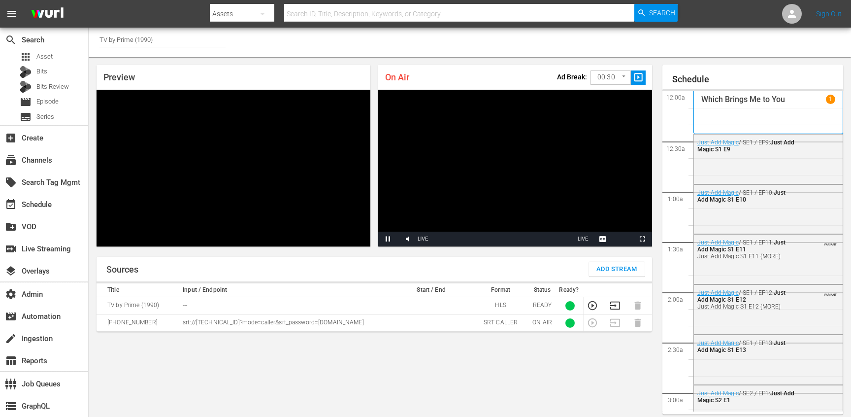  Describe the element at coordinates (11, 204) in the screenshot. I see `span: Schedule` at that location.